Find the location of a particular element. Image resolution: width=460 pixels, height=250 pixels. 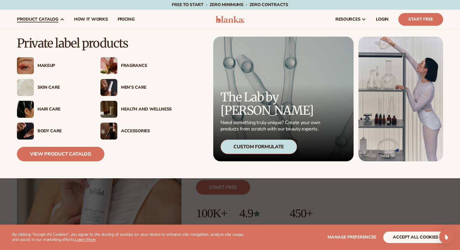

a: Learn More is located at coordinates (85, 239).